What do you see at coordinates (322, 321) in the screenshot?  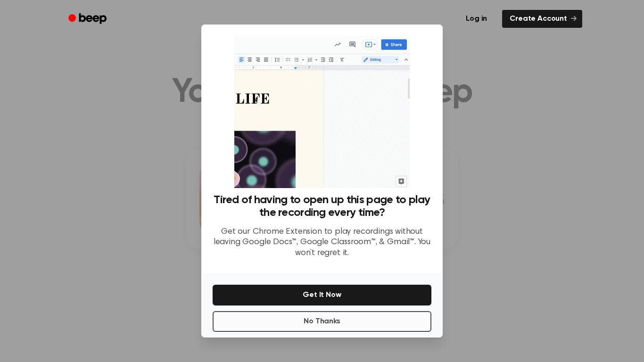 I see `button: No Thanks` at bounding box center [322, 321].